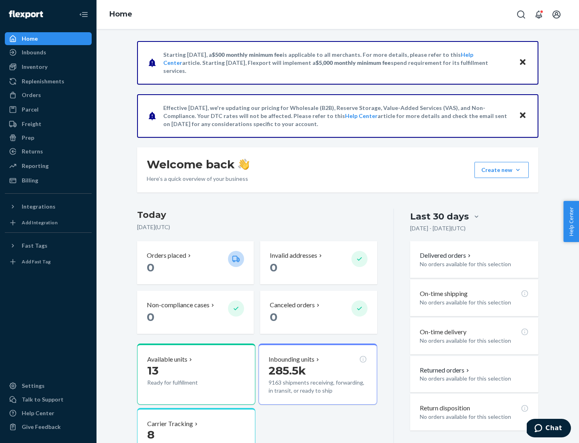 The height and width of the screenshot is (443, 579). I want to click on p: On-time shipping, so click(444, 293).